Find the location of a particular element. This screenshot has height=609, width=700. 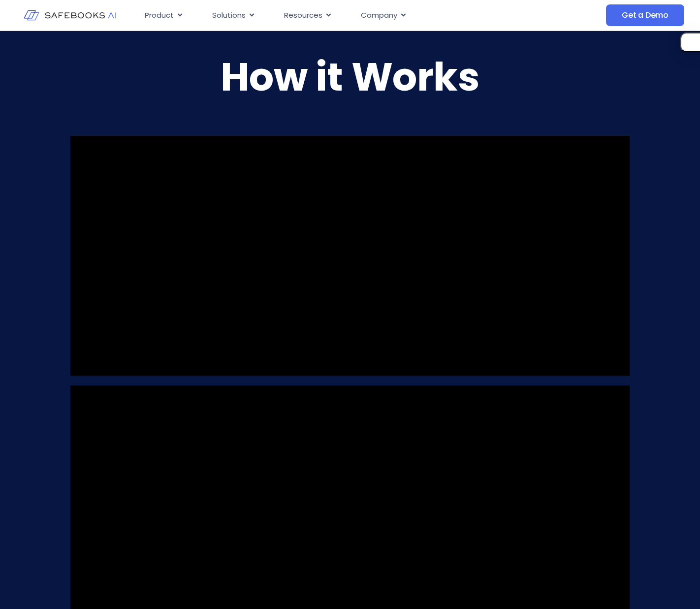

span: Product is located at coordinates (159, 15).